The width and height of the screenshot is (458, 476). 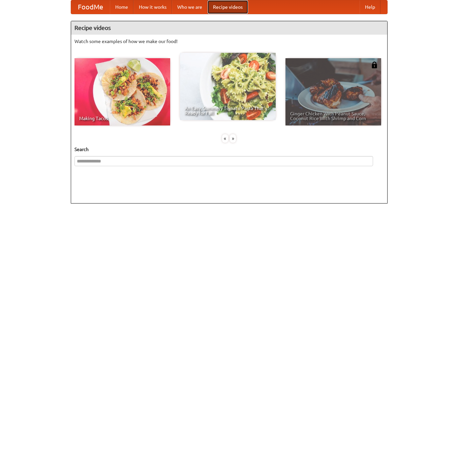 I want to click on span: Making Tacos, so click(x=122, y=118).